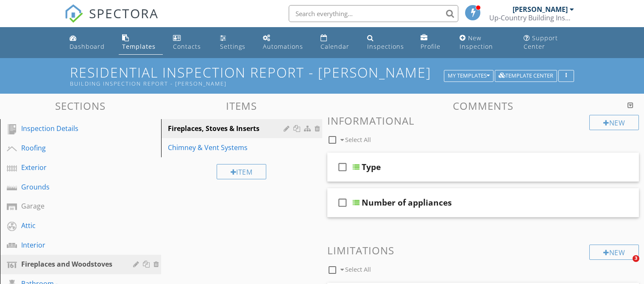 This screenshot has width=644, height=284. I want to click on a: Dashboard, so click(89, 43).